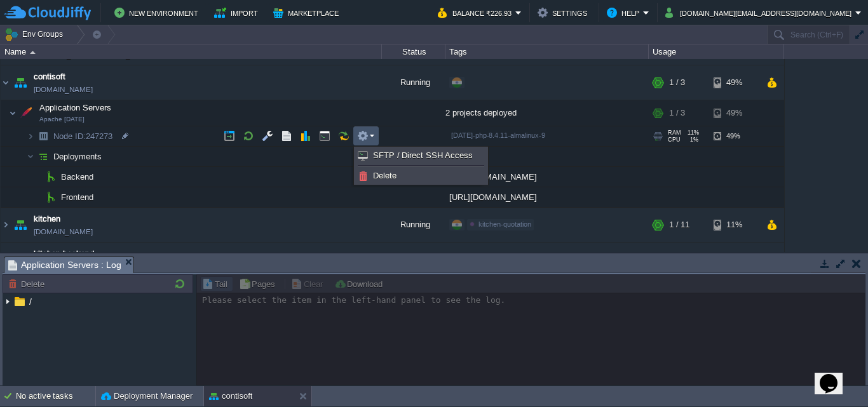 The height and width of the screenshot is (407, 868). I want to click on button: Settings, so click(564, 13).